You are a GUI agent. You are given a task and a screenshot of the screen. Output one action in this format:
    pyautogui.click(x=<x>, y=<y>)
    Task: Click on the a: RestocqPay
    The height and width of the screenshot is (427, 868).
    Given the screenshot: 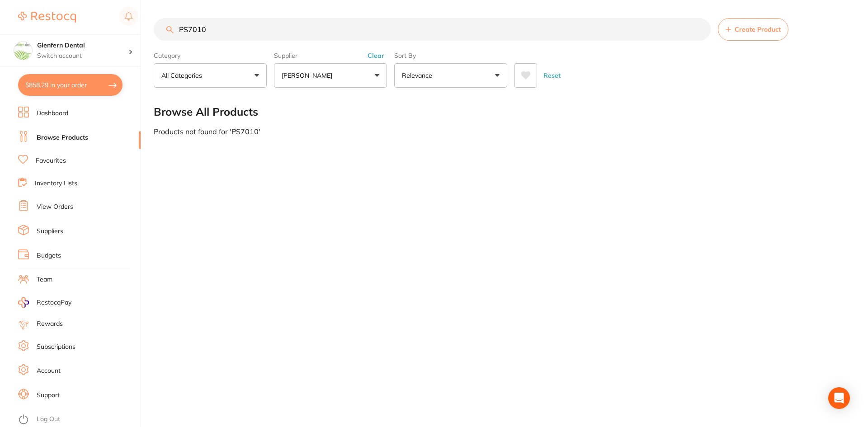 What is the action you would take?
    pyautogui.click(x=45, y=302)
    